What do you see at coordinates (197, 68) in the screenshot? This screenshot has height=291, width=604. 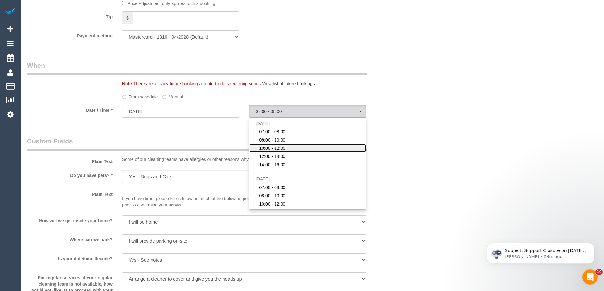 I see `legend: When` at bounding box center [197, 68].